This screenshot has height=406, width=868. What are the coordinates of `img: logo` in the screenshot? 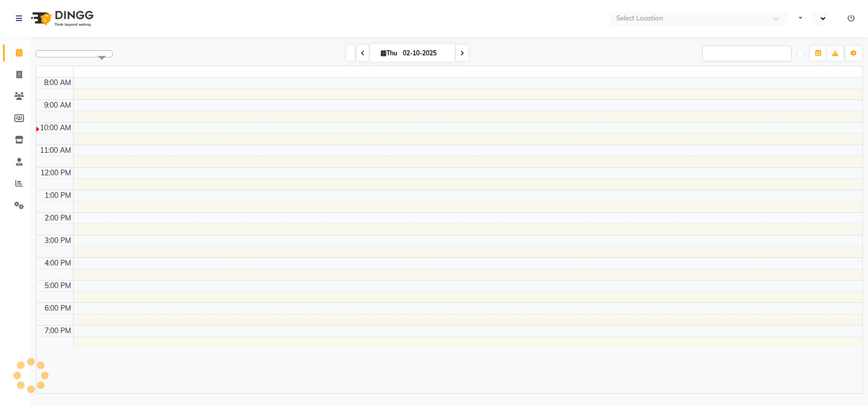 It's located at (61, 18).